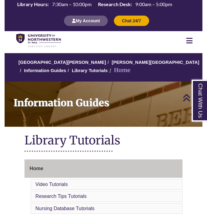 This screenshot has width=207, height=215. I want to click on h1: Library Tutorials, so click(103, 141).